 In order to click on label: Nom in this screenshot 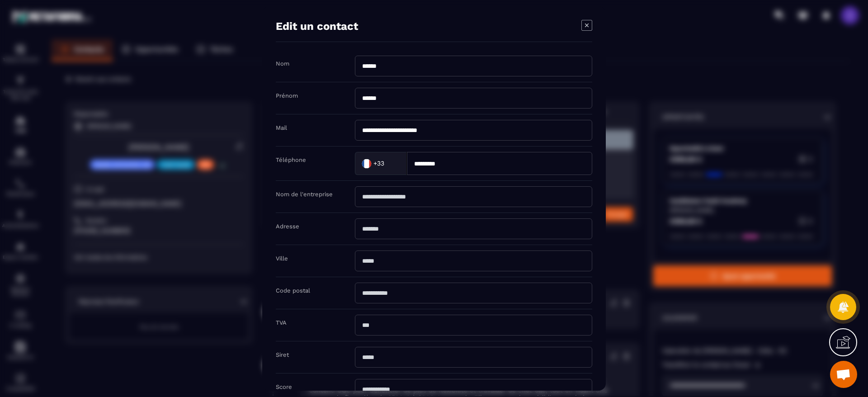, I will do `click(282, 63)`.